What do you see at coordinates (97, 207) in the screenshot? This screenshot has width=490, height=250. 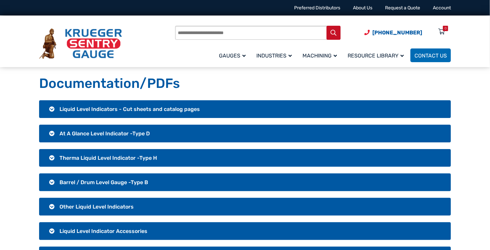 I see `span: Other Liquid Level Indicators` at bounding box center [97, 207].